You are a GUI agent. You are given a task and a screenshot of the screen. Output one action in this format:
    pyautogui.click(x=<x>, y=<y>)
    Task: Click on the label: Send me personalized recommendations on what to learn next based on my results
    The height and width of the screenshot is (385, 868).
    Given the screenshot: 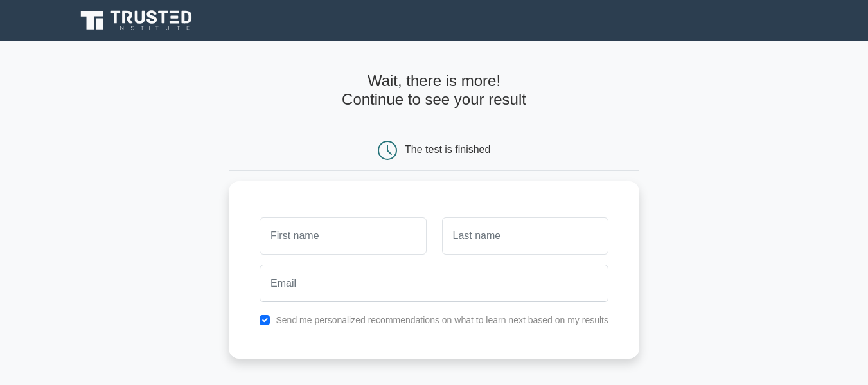 What is the action you would take?
    pyautogui.click(x=442, y=320)
    